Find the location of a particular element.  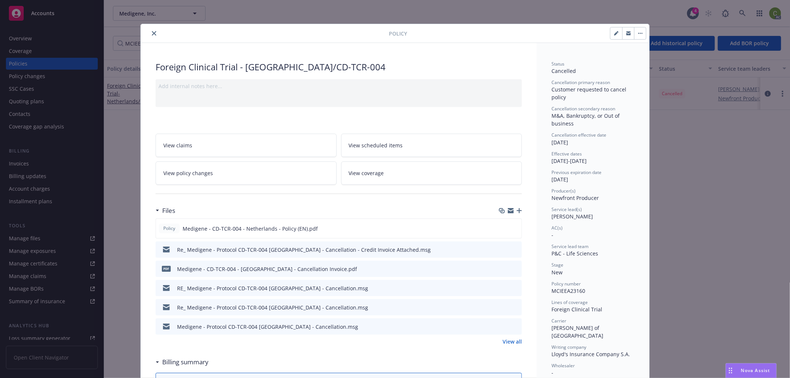

div: Drag to move is located at coordinates (731, 371).